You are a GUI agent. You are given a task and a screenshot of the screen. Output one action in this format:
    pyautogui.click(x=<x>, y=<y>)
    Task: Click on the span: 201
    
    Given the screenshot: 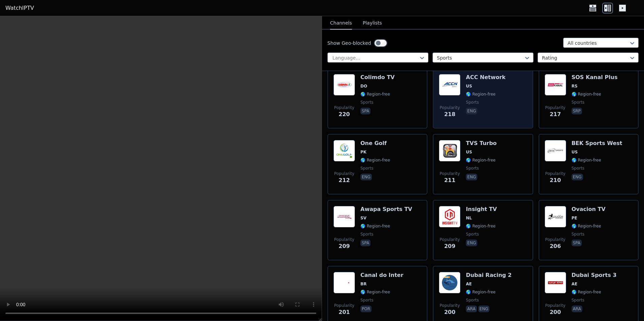 What is the action you would take?
    pyautogui.click(x=344, y=312)
    